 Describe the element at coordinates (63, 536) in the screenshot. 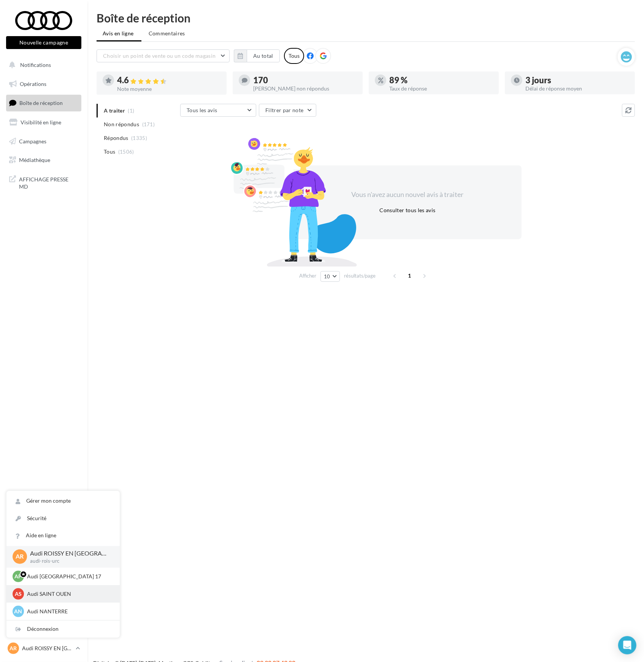

I see `a: Aide en ligne` at that location.